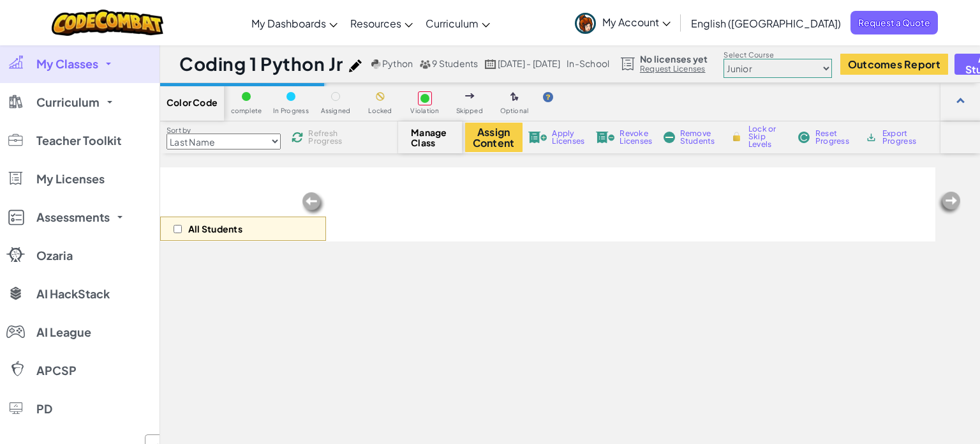  I want to click on span: Assessments, so click(72, 217).